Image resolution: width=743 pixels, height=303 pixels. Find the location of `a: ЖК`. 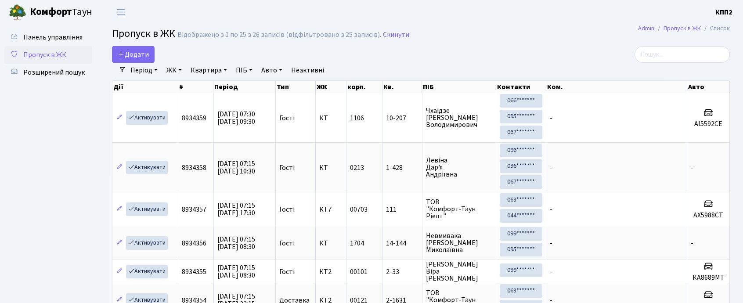

a: ЖК is located at coordinates (174, 70).